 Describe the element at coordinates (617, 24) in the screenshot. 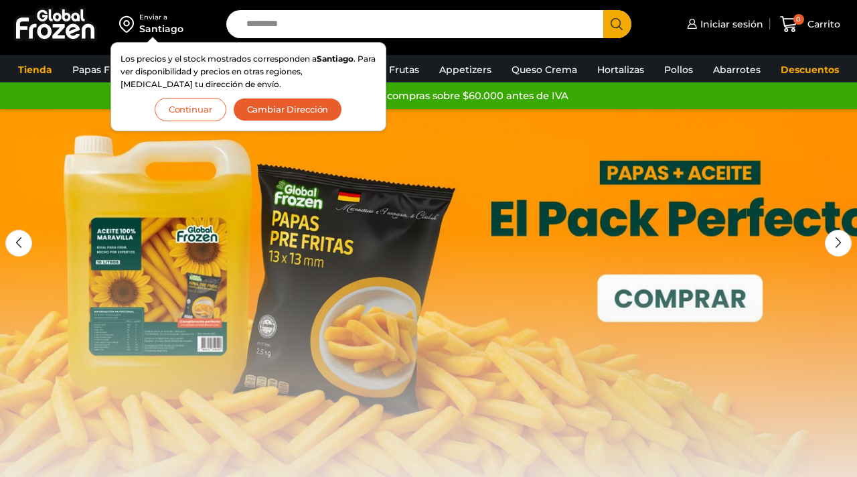

I see `button: Search button` at that location.